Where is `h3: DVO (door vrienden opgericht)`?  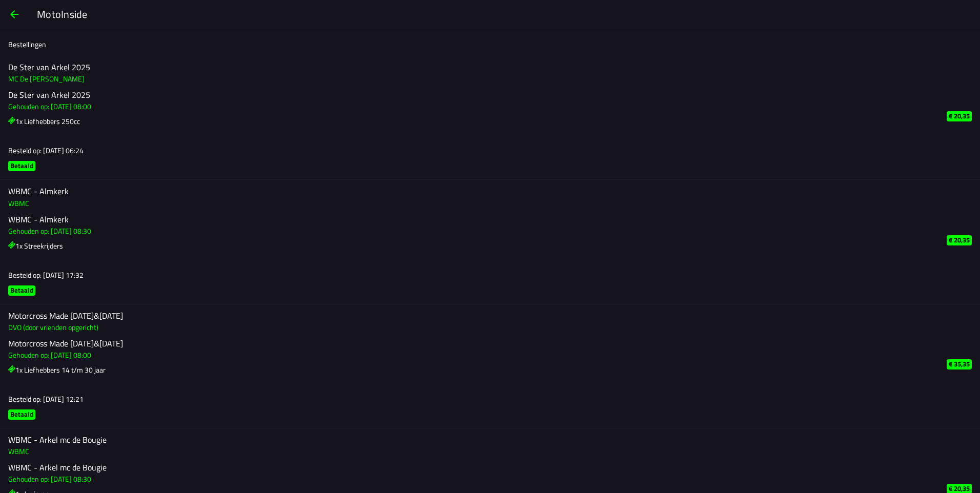
h3: DVO (door vrienden opgericht) is located at coordinates (469, 327).